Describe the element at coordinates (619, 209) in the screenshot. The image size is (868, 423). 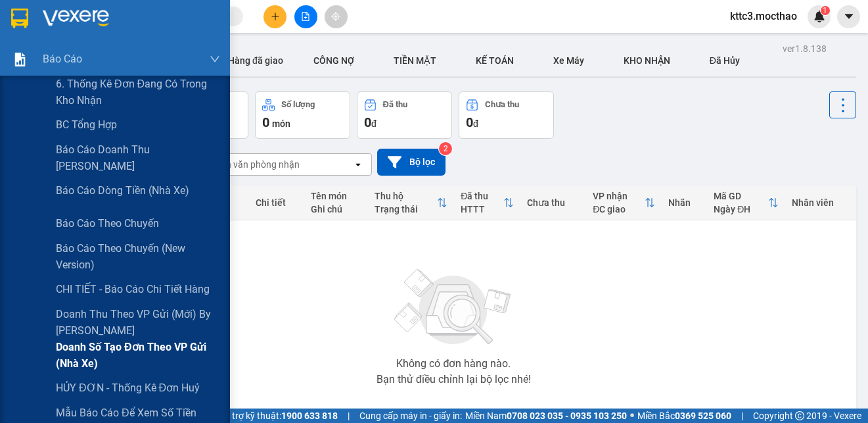
I see `div: ĐC giao` at that location.